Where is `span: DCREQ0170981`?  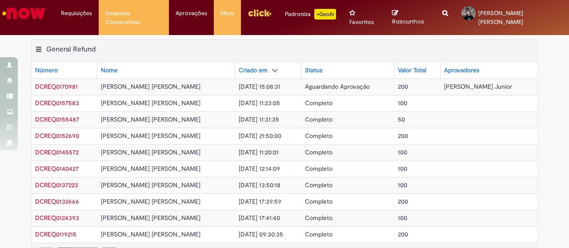 span: DCREQ0170981 is located at coordinates (56, 87).